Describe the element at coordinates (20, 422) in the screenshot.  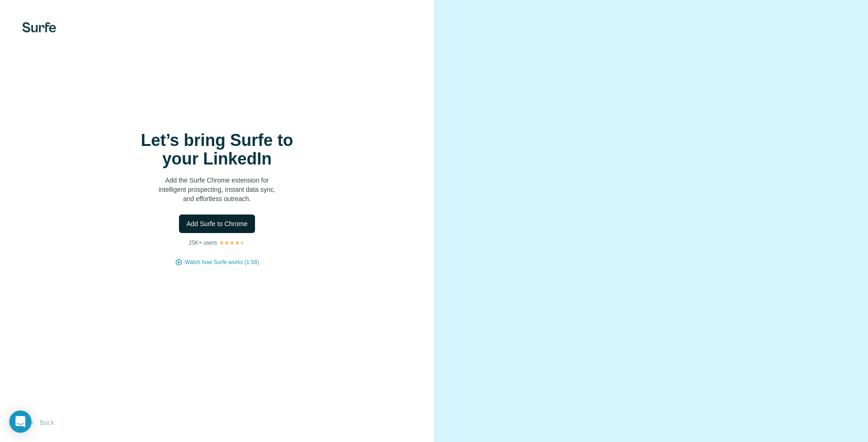
I see `div: Open Intercom Messenger` at that location.